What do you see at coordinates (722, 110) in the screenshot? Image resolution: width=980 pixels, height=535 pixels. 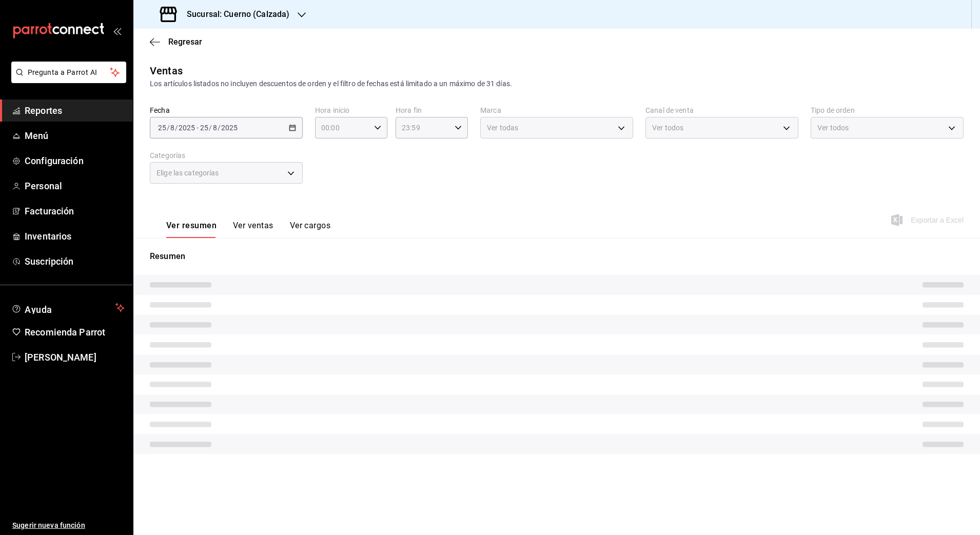 I see `label: Canal de venta` at bounding box center [722, 110].